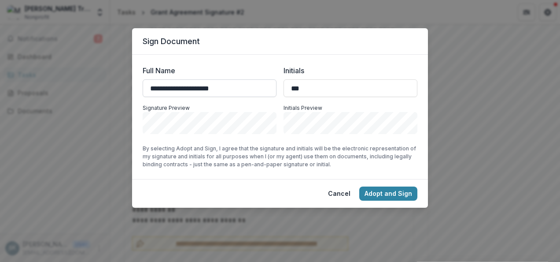 This screenshot has width=560, height=262. What do you see at coordinates (280, 41) in the screenshot?
I see `header: Sign Document` at bounding box center [280, 41].